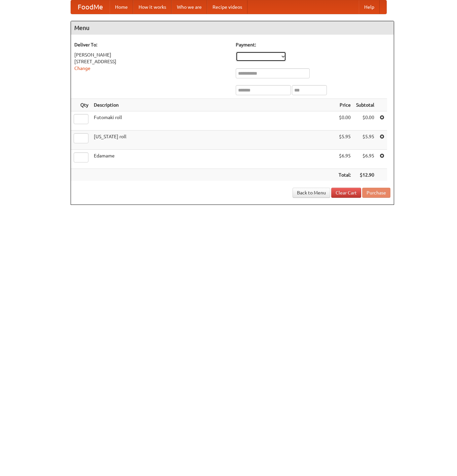 The height and width of the screenshot is (476, 457). What do you see at coordinates (232, 28) in the screenshot?
I see `h4: Menu` at bounding box center [232, 28].